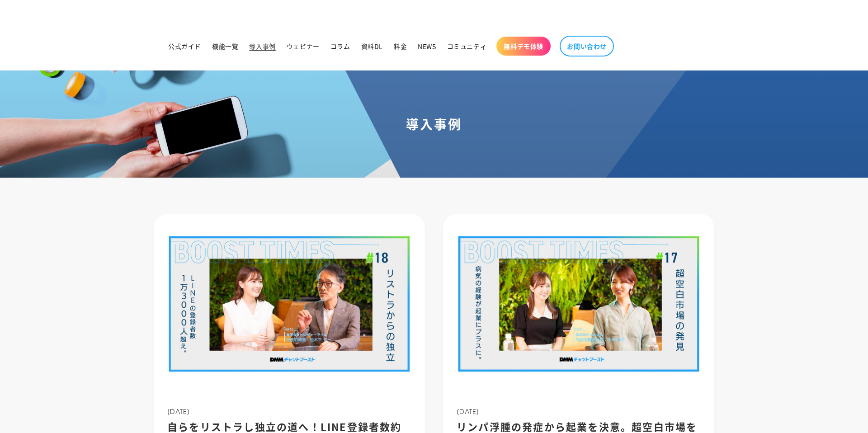 This screenshot has height=433, width=868. Describe the element at coordinates (400, 46) in the screenshot. I see `a: 料金` at that location.